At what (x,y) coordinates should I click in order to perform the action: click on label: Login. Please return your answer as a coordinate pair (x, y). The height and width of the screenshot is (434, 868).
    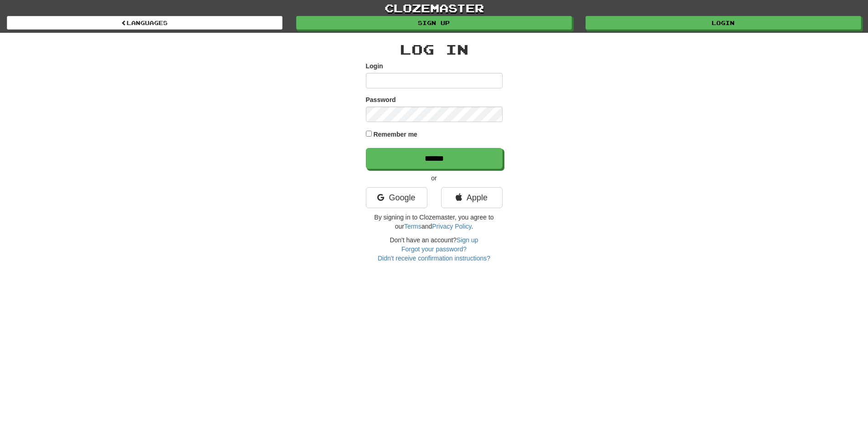
    Looking at the image, I should click on (374, 66).